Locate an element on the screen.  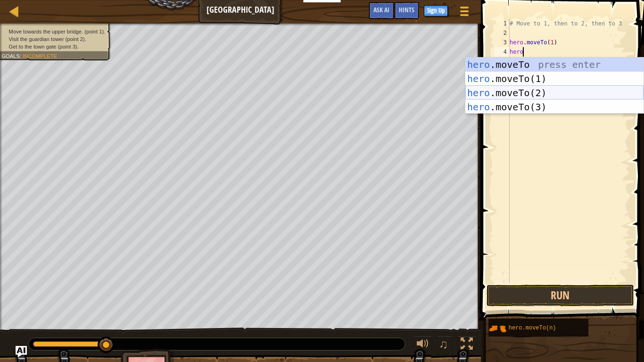
span: Hints is located at coordinates (406, 9).